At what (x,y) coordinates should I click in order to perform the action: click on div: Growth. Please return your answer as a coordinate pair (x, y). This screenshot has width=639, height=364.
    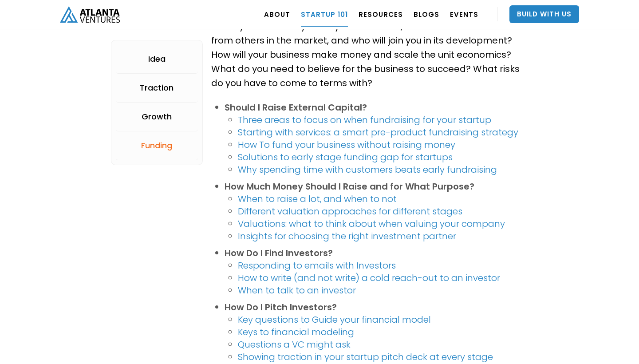
    Looking at the image, I should click on (156, 117).